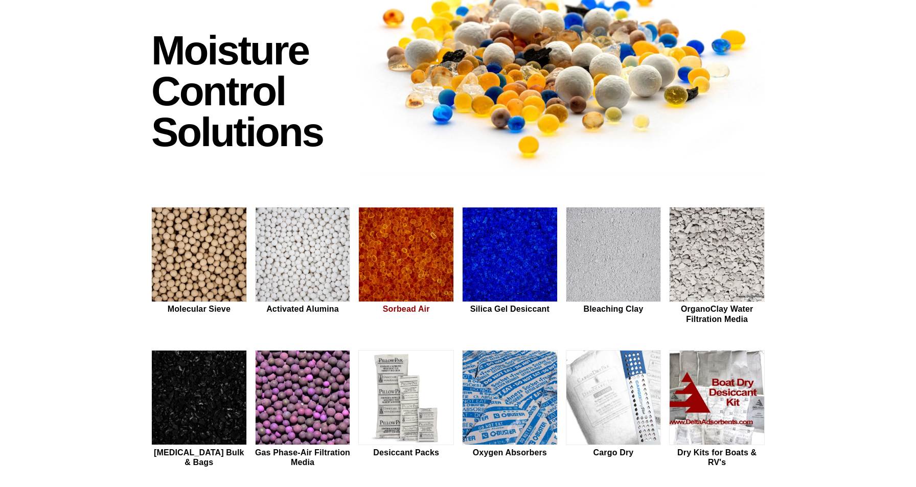  What do you see at coordinates (406, 309) in the screenshot?
I see `h2: Sorbead Air` at bounding box center [406, 309].